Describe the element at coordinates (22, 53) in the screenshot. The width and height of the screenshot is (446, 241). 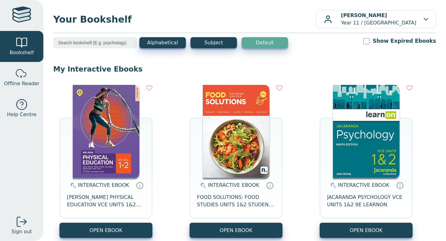
I see `span: Bookshelf` at that location.